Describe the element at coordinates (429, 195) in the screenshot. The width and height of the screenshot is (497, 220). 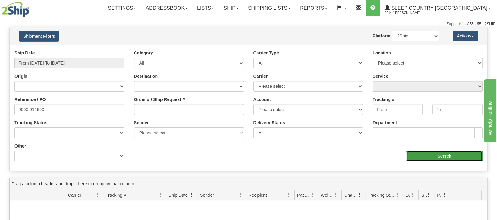
I see `a: Shipment Issues filter column settings` at that location.